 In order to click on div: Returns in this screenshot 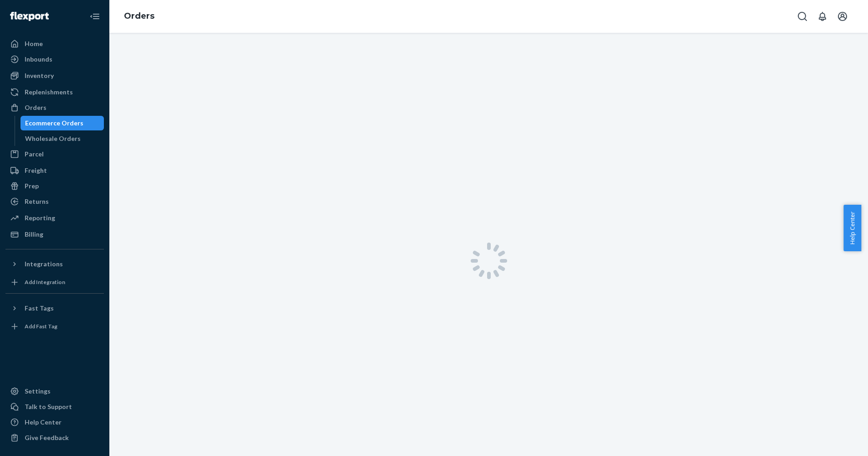, I will do `click(36, 202)`.